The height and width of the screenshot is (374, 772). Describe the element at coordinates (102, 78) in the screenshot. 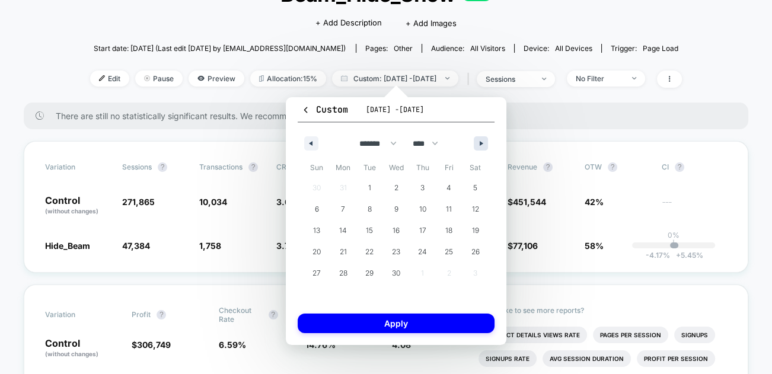

I see `img: edit` at that location.